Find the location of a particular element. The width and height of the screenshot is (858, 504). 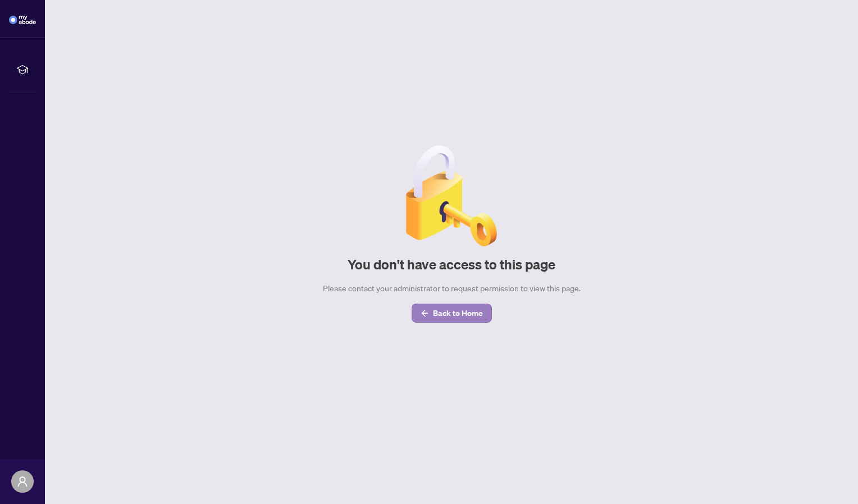

h2: You don't have access to this page is located at coordinates (452, 265).